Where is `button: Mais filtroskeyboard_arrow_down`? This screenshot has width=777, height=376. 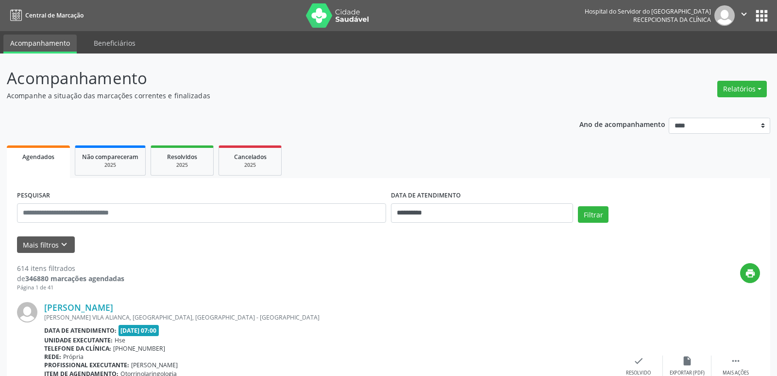
button: Mais filtroskeyboard_arrow_down is located at coordinates (46, 244).